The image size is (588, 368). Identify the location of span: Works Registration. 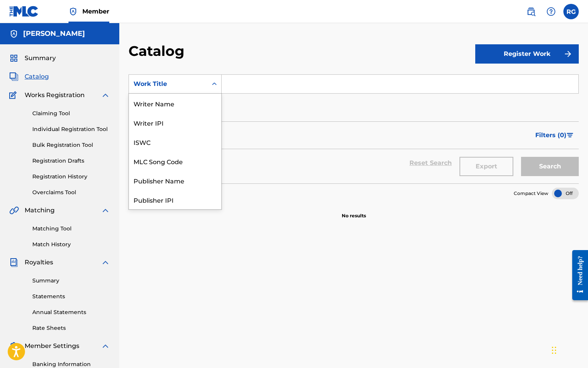
(55, 95).